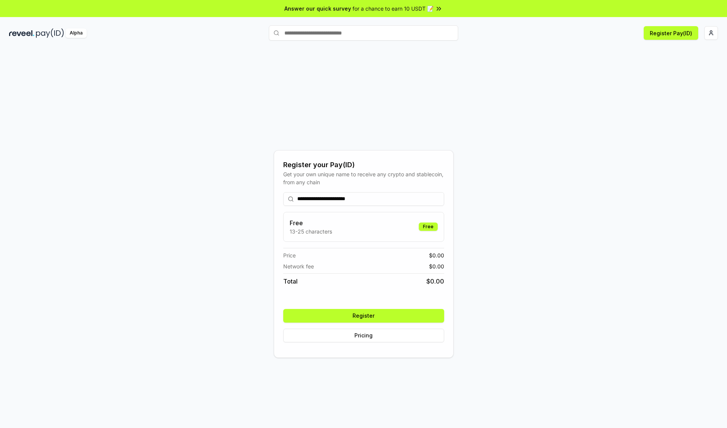 This screenshot has width=727, height=428. What do you see at coordinates (76, 33) in the screenshot?
I see `div: Alpha` at bounding box center [76, 33].